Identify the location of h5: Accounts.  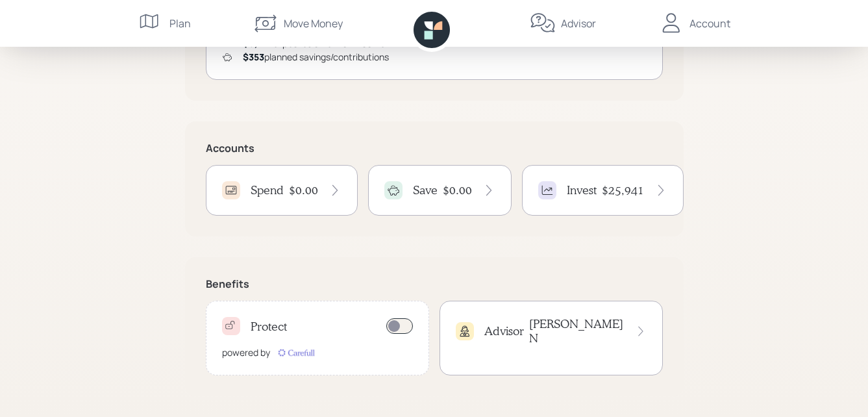
(434, 148).